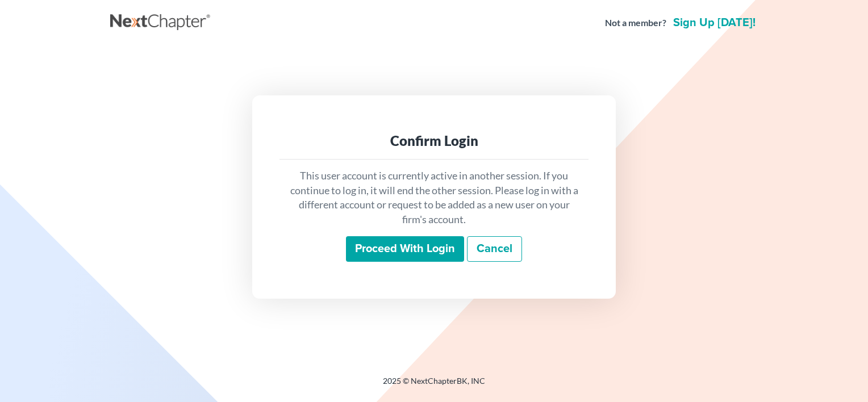  I want to click on a: Cancel, so click(494, 249).